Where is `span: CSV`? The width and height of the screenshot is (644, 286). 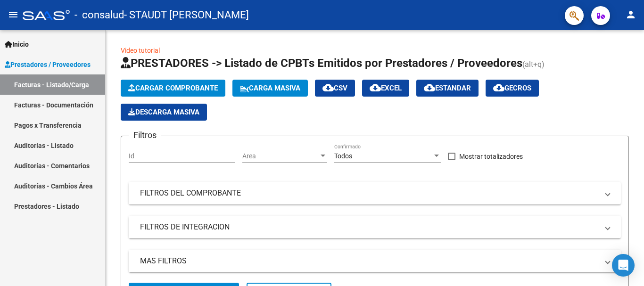 span: CSV is located at coordinates (335, 88).